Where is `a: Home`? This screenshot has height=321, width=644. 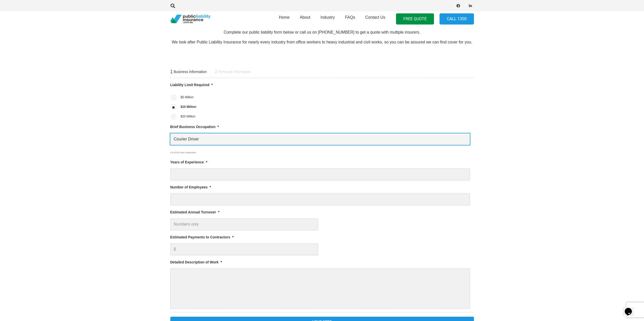 a: Home is located at coordinates (284, 19).